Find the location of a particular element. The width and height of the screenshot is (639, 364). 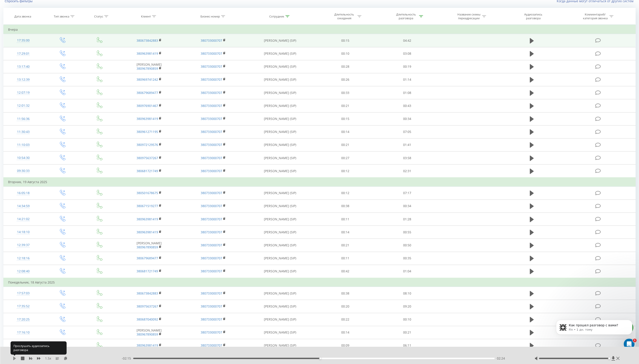

span: 1 is located at coordinates (635, 340).